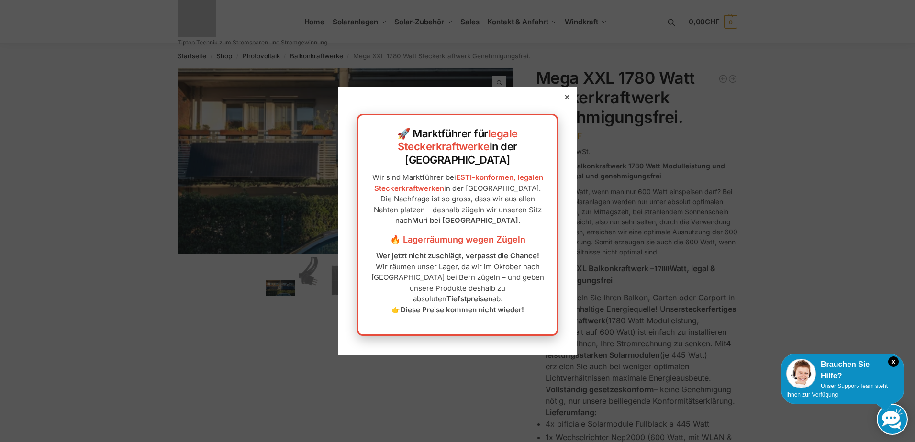 The height and width of the screenshot is (442, 915). What do you see at coordinates (470, 299) in the screenshot?
I see `strong: Tiefstpreisen` at bounding box center [470, 299].